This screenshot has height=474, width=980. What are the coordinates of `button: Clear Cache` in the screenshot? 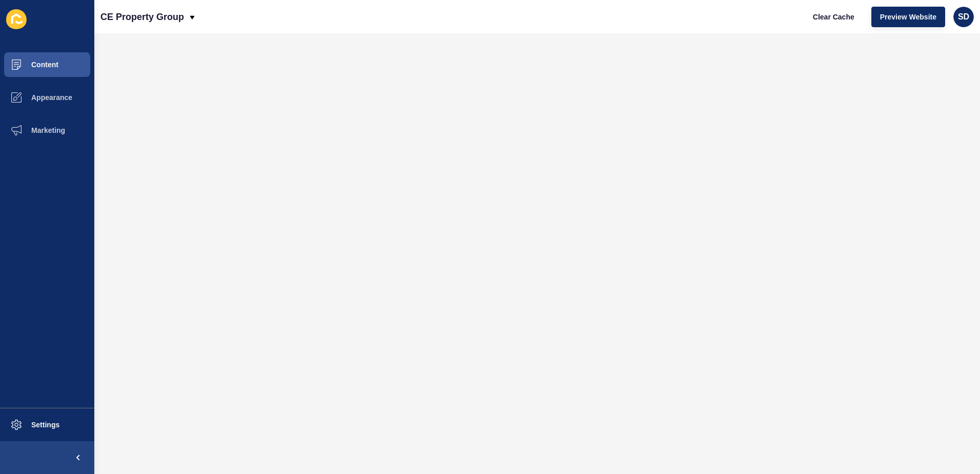 It's located at (833, 17).